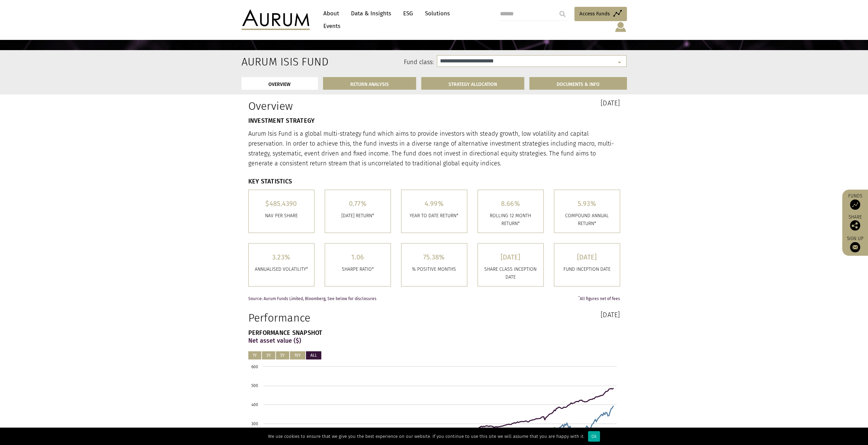 The height and width of the screenshot is (445, 868). I want to click on img: Sign up to our newsletter, so click(855, 247).